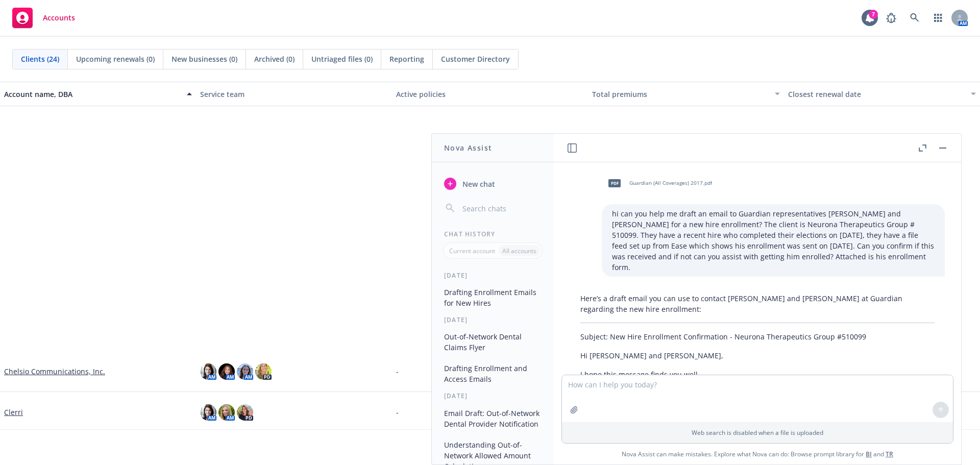 Image resolution: width=980 pixels, height=465 pixels. What do you see at coordinates (490, 94) in the screenshot?
I see `button: Active policies` at bounding box center [490, 94].